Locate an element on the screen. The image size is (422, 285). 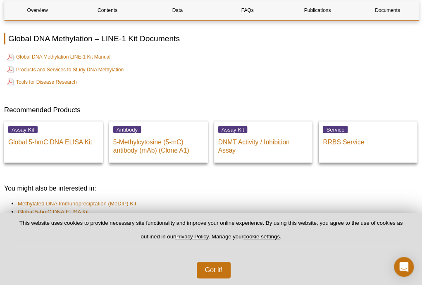
button: Got it! is located at coordinates (214, 271).